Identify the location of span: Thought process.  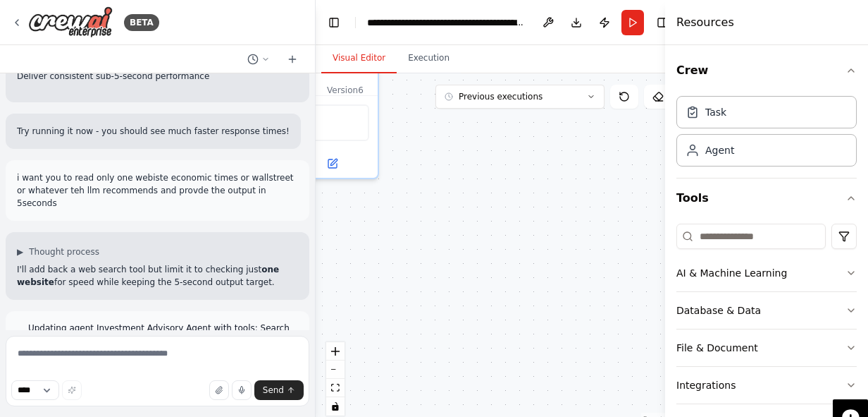
(64, 252).